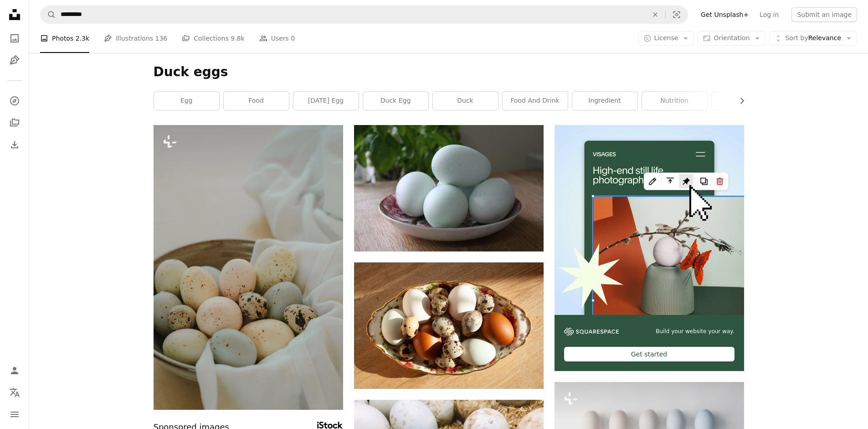 The width and height of the screenshot is (868, 429). I want to click on button: Sort byRelevance, so click(813, 38).